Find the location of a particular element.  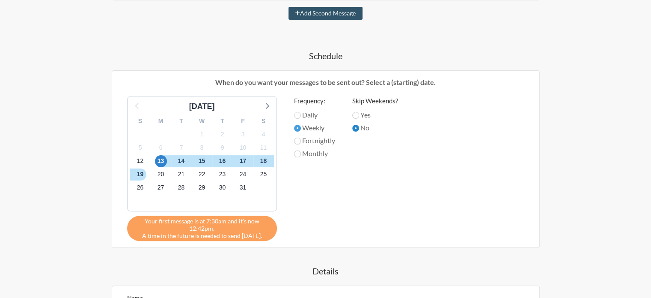

label: Monthly is located at coordinates (315, 153).